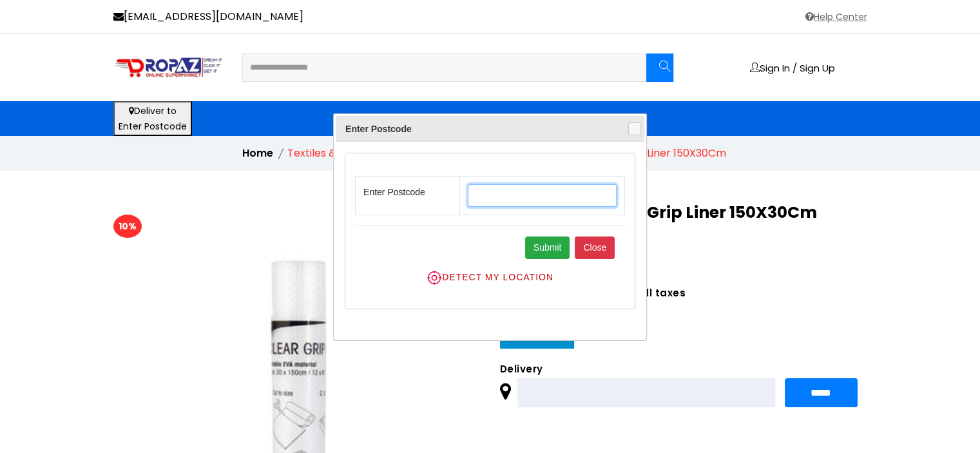  What do you see at coordinates (128, 226) in the screenshot?
I see `span: 10%` at bounding box center [128, 226].